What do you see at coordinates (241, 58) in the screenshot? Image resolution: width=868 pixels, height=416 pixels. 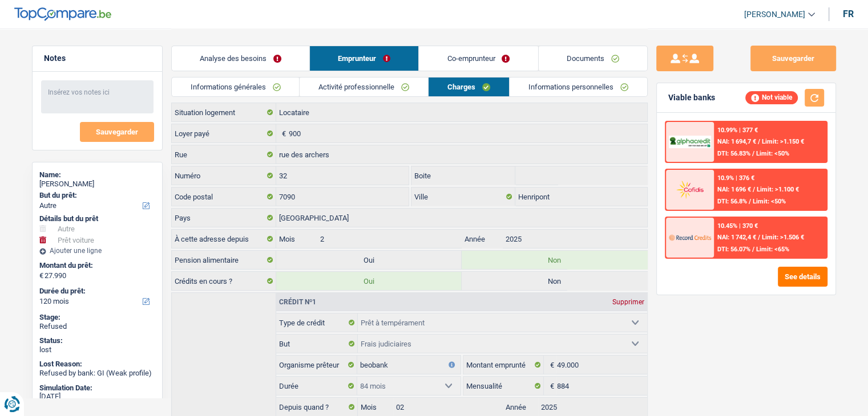 I see `a: Analyse des besoins` at bounding box center [241, 58].